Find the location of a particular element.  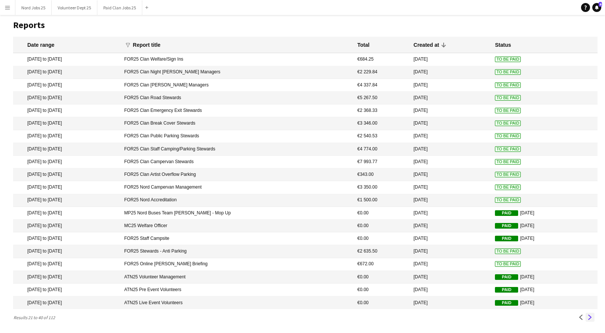

mat-cell: FOR25 Nord Campervan Management is located at coordinates (237, 188).